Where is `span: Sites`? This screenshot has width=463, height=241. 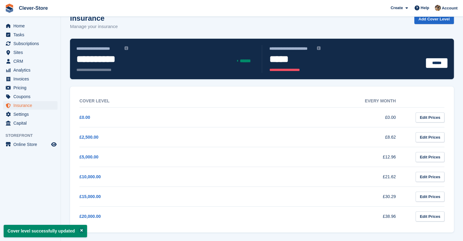 span: Sites is located at coordinates (32, 52).